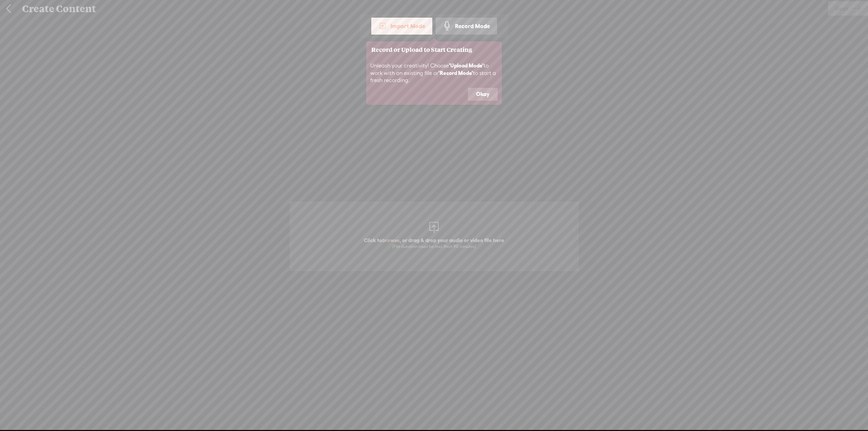 Image resolution: width=868 pixels, height=431 pixels. I want to click on b: 'Record Mode', so click(456, 73).